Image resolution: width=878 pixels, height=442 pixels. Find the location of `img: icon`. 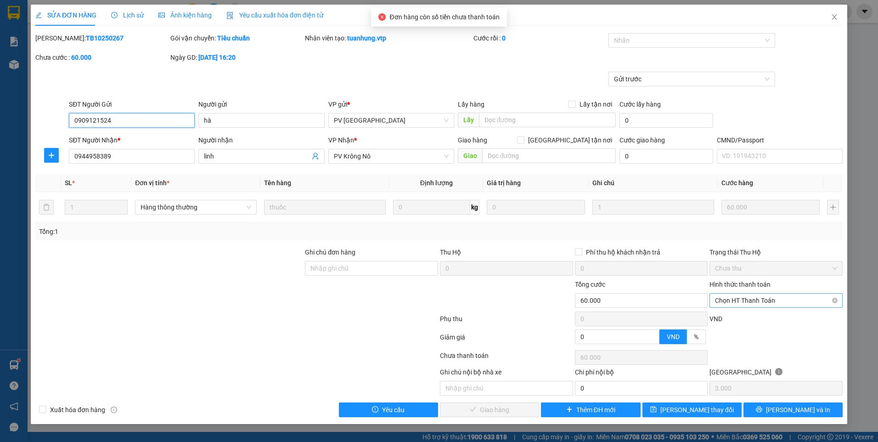

img: icon is located at coordinates (230, 16).